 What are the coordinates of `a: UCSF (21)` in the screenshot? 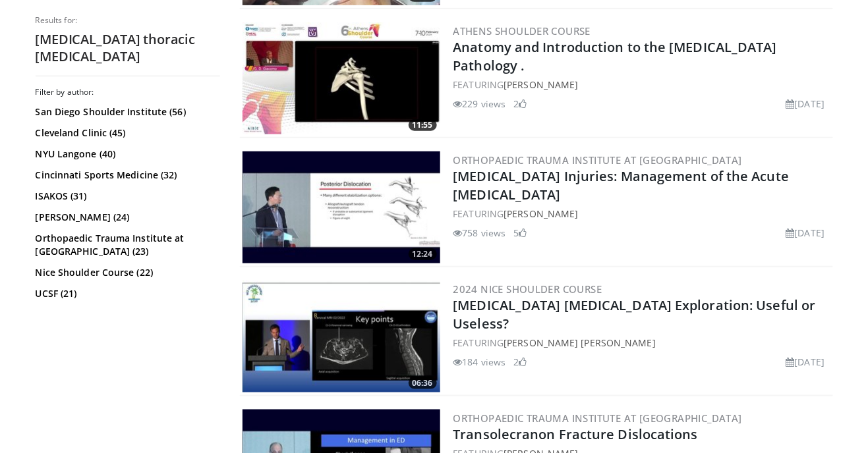 It's located at (126, 294).